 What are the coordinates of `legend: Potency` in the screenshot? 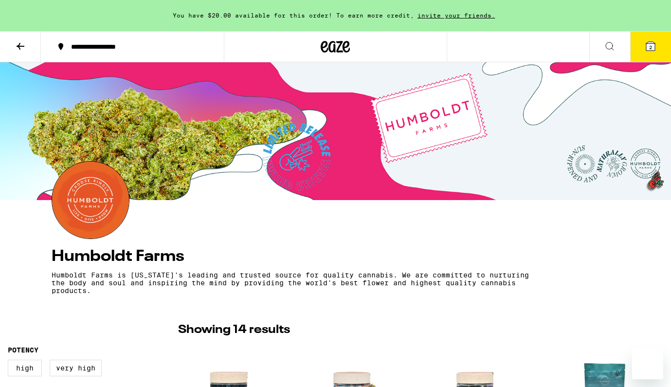 It's located at (23, 350).